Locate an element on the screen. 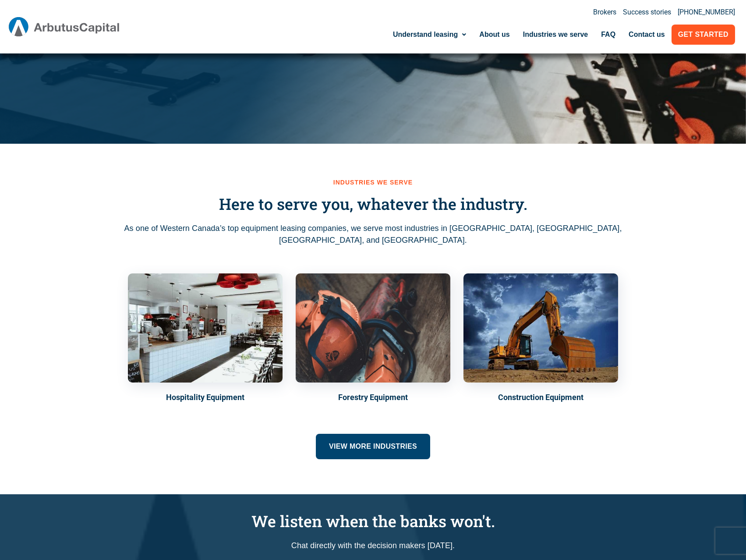  a: View more industries is located at coordinates (373, 446).